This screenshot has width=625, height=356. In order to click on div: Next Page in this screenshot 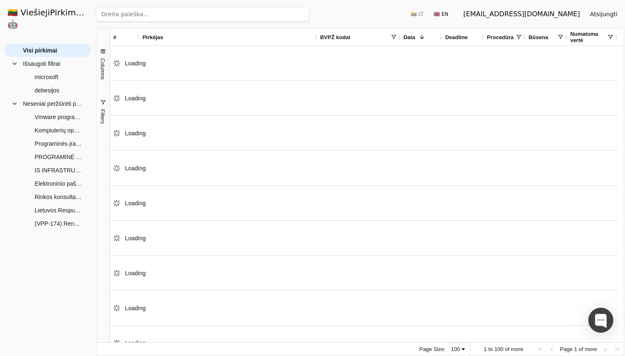, I will do `click(605, 350)`.